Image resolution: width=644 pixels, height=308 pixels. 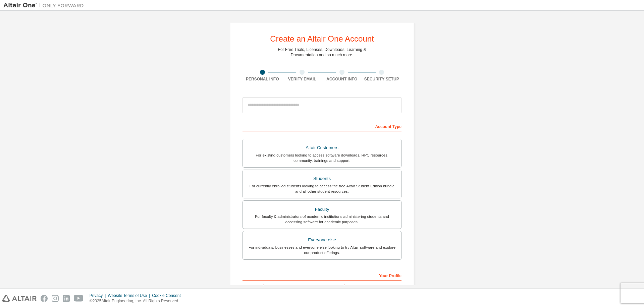 I want to click on img: linkedin.svg, so click(x=66, y=298).